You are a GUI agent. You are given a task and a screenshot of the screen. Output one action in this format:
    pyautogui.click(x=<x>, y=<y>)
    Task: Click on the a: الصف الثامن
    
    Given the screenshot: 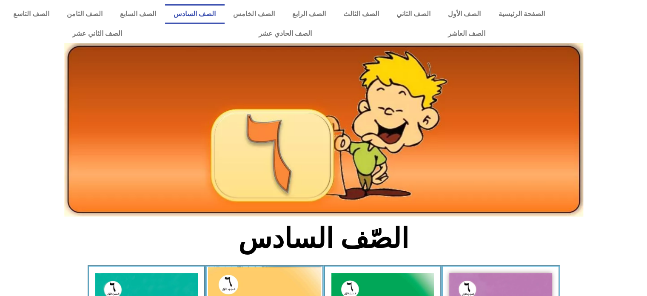 What is the action you would take?
    pyautogui.click(x=84, y=14)
    